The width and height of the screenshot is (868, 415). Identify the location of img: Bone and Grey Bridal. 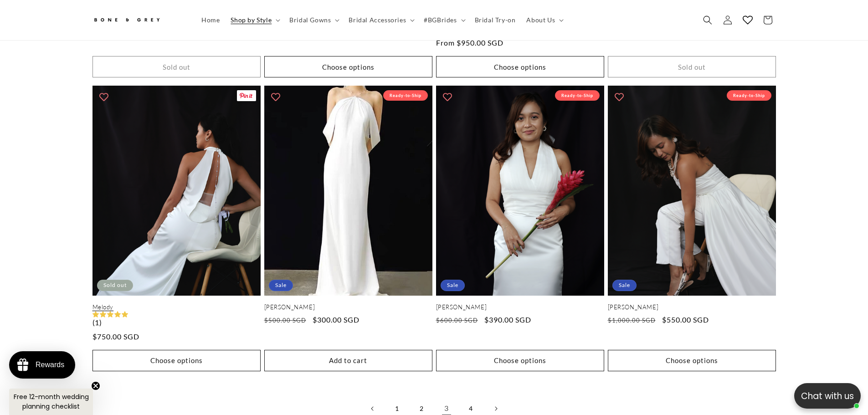
(127, 20).